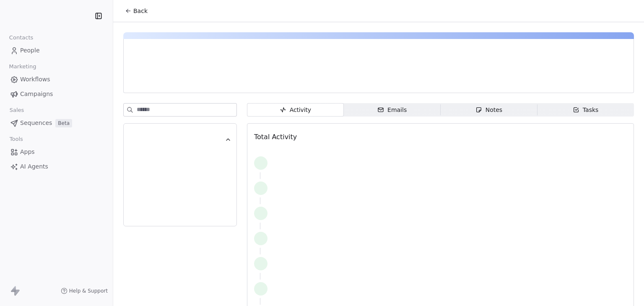 The height and width of the screenshot is (306, 644). I want to click on a: Workflows, so click(56, 79).